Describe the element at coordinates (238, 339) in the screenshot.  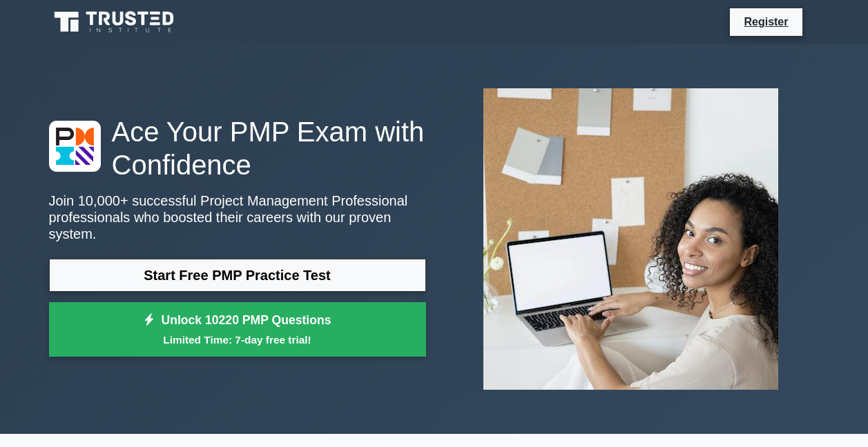
I see `small: Limited Time: 7-day free trial!` at that location.